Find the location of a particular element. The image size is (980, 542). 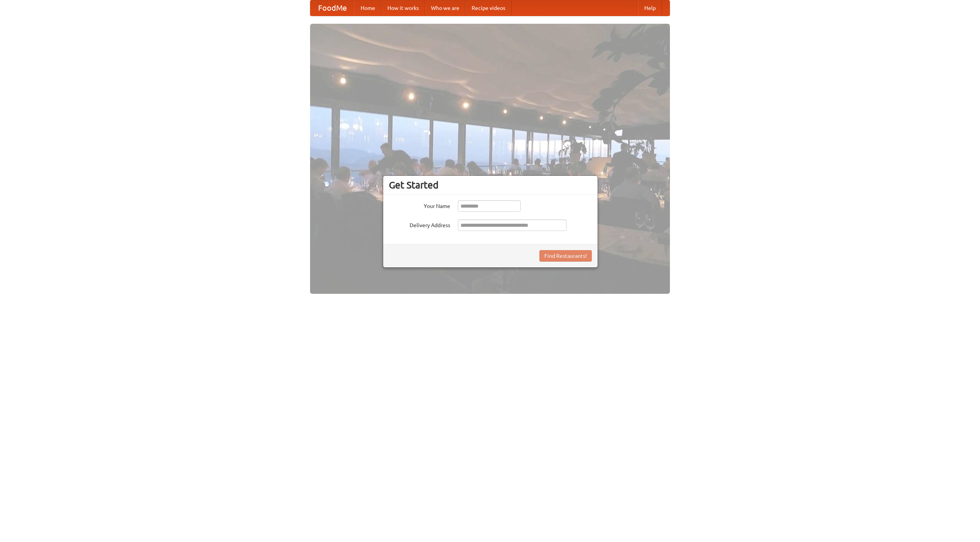

a: How it works is located at coordinates (403, 8).